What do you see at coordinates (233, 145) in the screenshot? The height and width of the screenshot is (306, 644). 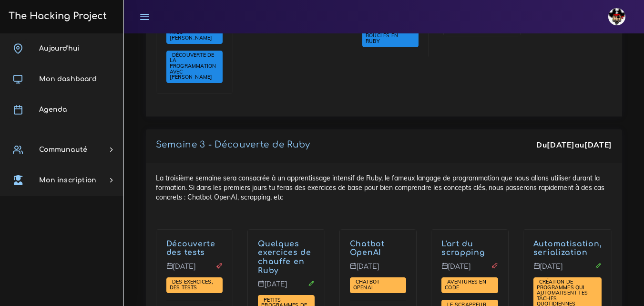 I see `a: Semaine 3 - Découverte de Ruby` at bounding box center [233, 145].